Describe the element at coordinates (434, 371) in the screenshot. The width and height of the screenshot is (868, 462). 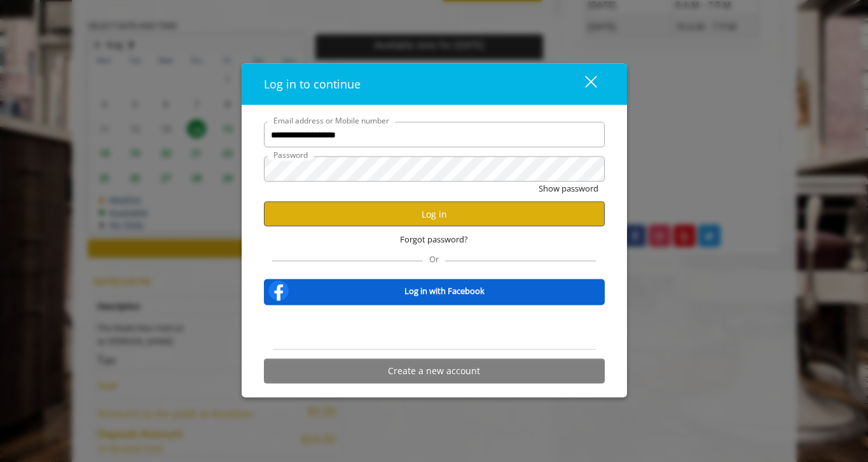
I see `button: Create a new account` at that location.